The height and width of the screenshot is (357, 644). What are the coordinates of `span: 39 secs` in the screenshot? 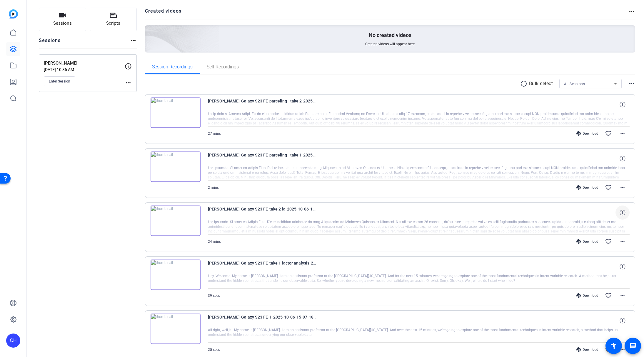 It's located at (214, 296).